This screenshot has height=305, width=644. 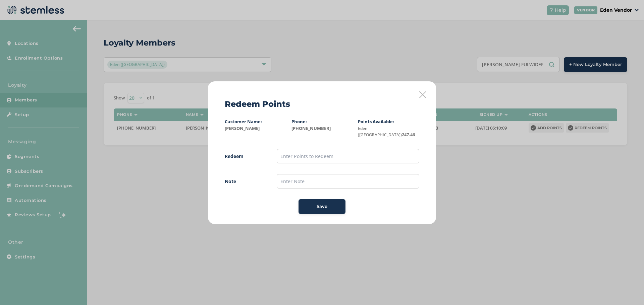 What do you see at coordinates (627, 289) in the screenshot?
I see `div: Chat Widget` at bounding box center [627, 289].